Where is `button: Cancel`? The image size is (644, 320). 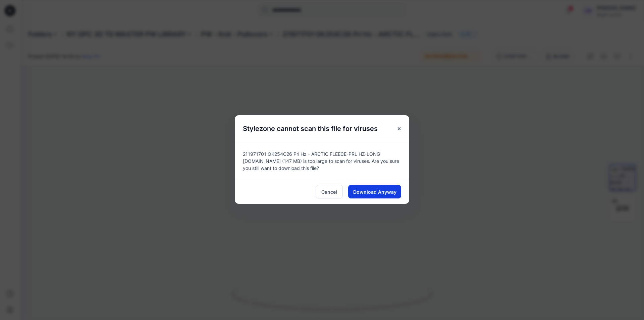 button: Cancel is located at coordinates (329, 192).